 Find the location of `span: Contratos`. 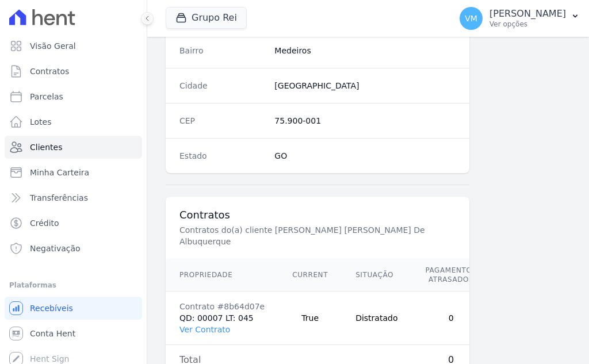

span: Contratos is located at coordinates (49, 71).